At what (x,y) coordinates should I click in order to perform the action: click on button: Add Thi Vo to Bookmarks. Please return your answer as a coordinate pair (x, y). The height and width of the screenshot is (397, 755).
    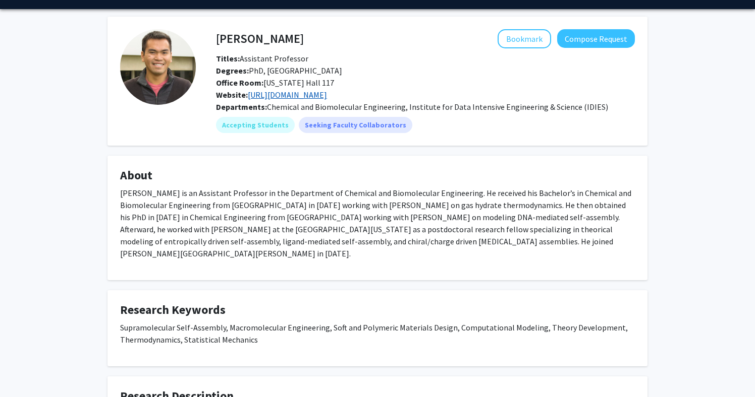
    Looking at the image, I should click on (524, 39).